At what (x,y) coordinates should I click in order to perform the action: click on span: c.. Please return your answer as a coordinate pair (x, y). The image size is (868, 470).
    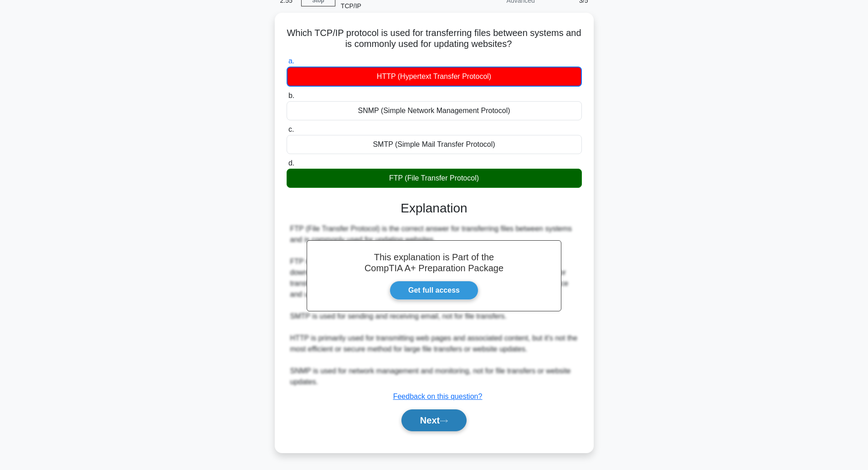
    Looking at the image, I should click on (291, 129).